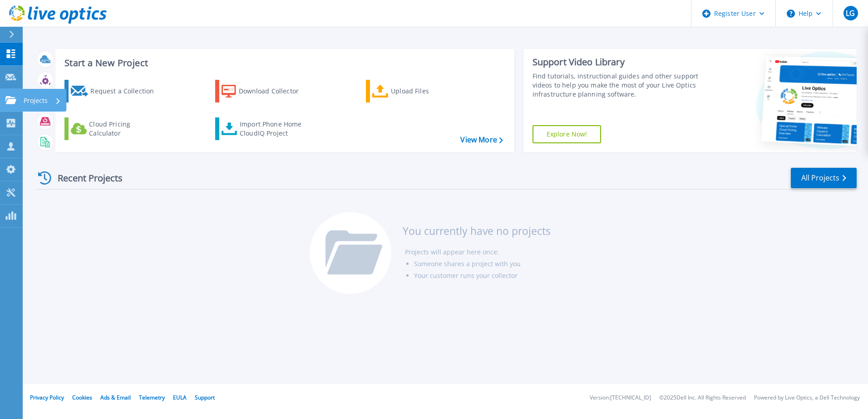  What do you see at coordinates (823, 178) in the screenshot?
I see `a: All Projects` at bounding box center [823, 178].